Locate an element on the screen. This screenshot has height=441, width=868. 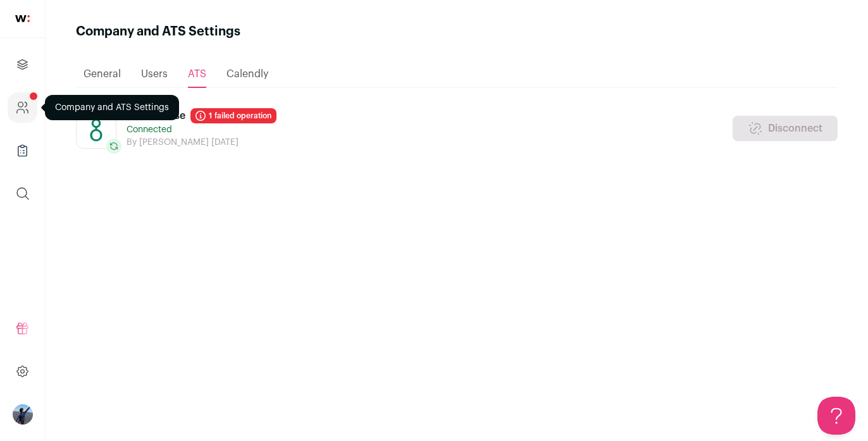
p: Connected is located at coordinates (201, 130).